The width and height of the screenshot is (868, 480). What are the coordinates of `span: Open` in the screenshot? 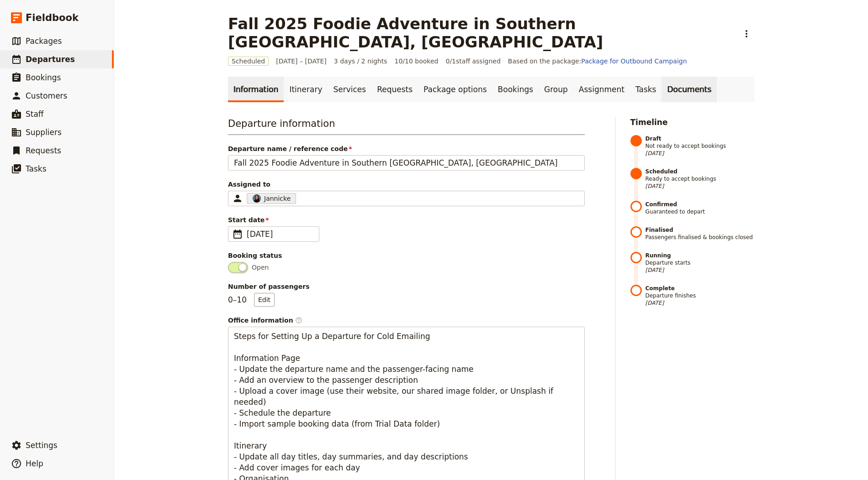 It's located at (260, 267).